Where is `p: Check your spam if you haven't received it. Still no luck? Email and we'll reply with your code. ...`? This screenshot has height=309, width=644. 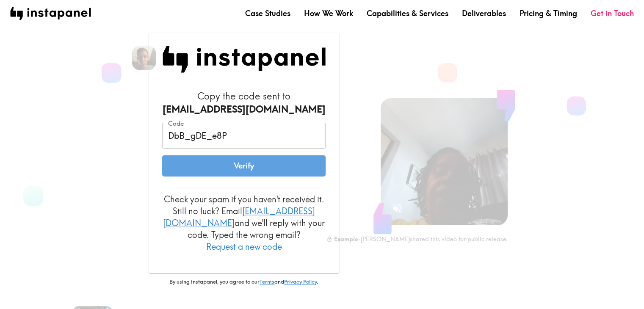 p: Check your spam if you haven't received it. Still no luck? Email and we'll reply with your code. ... is located at coordinates (244, 223).